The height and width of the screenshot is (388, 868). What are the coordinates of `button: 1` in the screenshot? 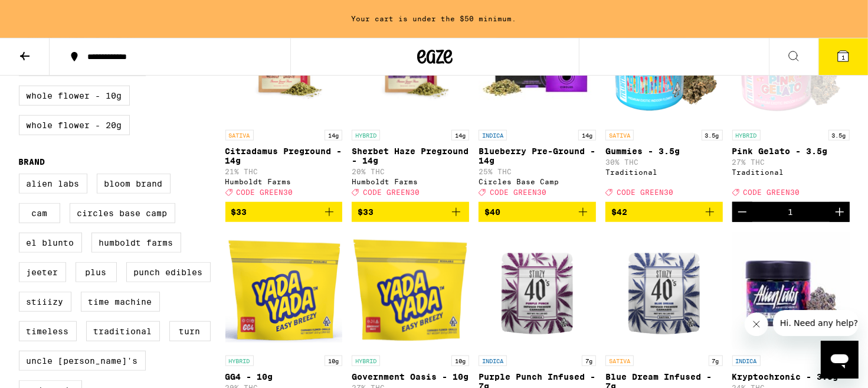 It's located at (843, 56).